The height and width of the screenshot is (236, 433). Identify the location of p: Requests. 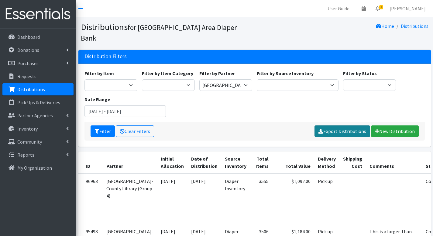
(27, 76).